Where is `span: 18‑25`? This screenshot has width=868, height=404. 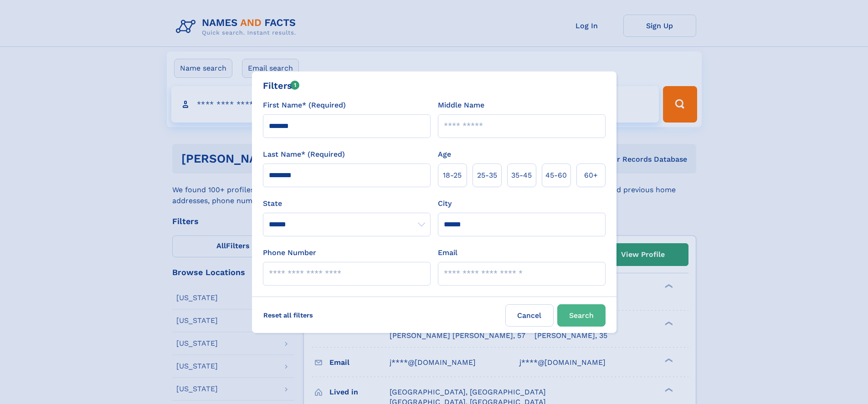
span: 18‑25 is located at coordinates (452, 175).